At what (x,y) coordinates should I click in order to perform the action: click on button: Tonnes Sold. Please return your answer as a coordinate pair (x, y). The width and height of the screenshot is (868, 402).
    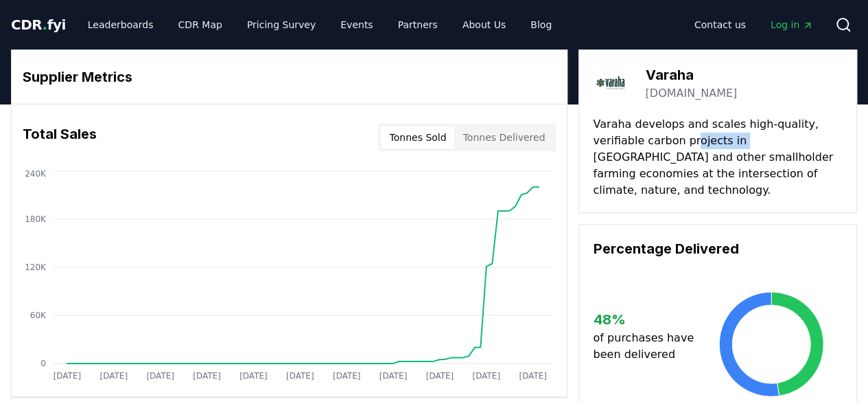
    Looking at the image, I should click on (417, 138).